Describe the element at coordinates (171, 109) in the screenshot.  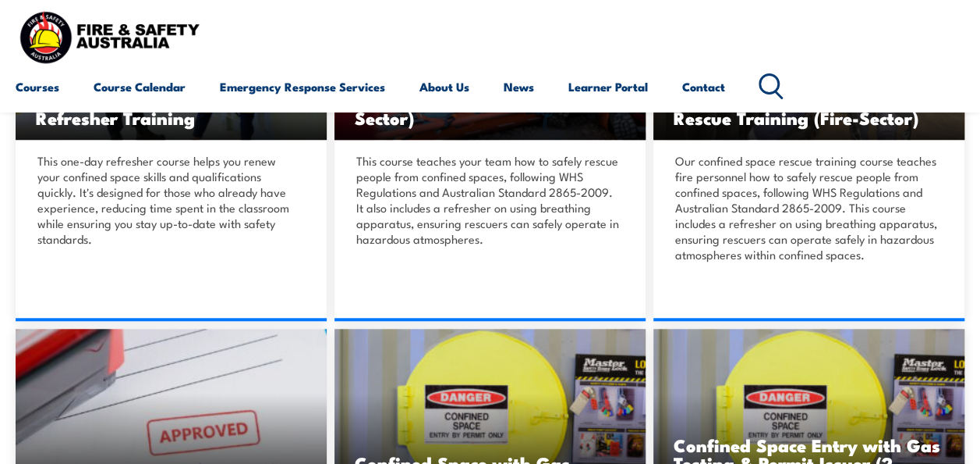
I see `h3: Confined Space Entry Refresher Training` at that location.